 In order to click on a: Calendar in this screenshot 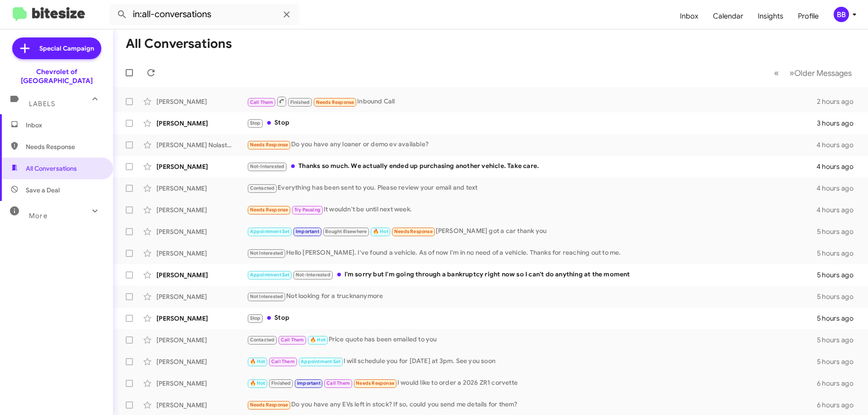, I will do `click(728, 16)`.